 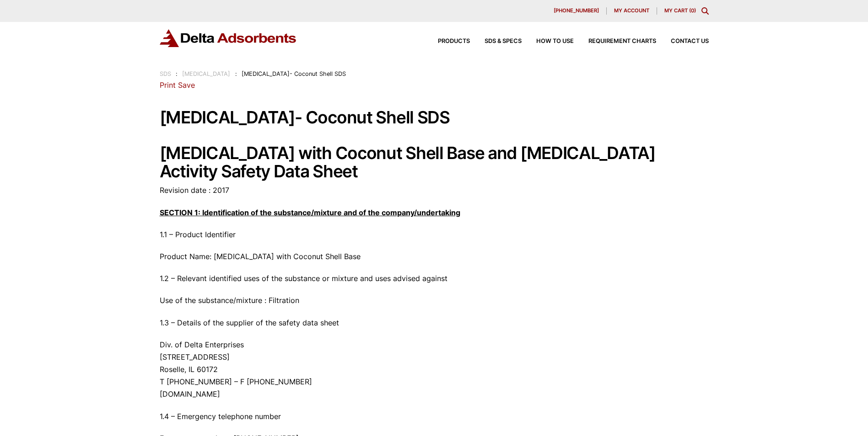 What do you see at coordinates (434, 301) in the screenshot?
I see `p: Use of the substance/mixture : Filtration` at bounding box center [434, 301].